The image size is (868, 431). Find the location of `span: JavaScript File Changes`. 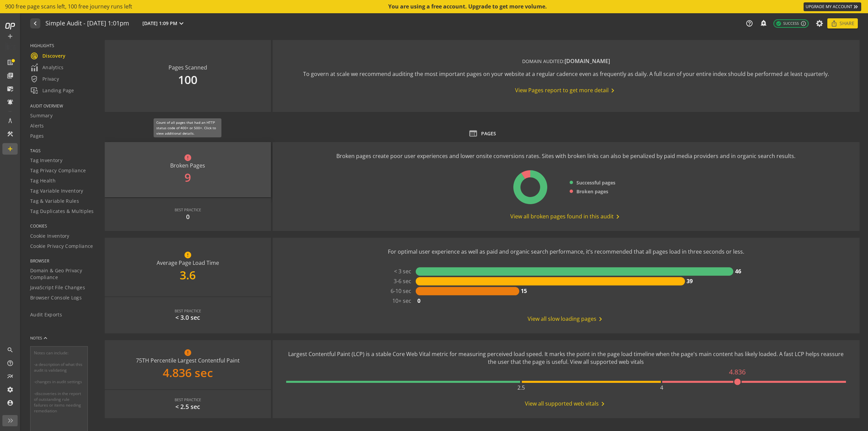

span: JavaScript File Changes is located at coordinates (58, 288).